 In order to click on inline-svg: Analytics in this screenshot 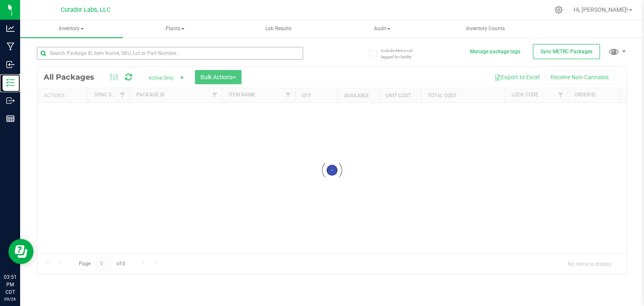, I will do `click(10, 28)`.